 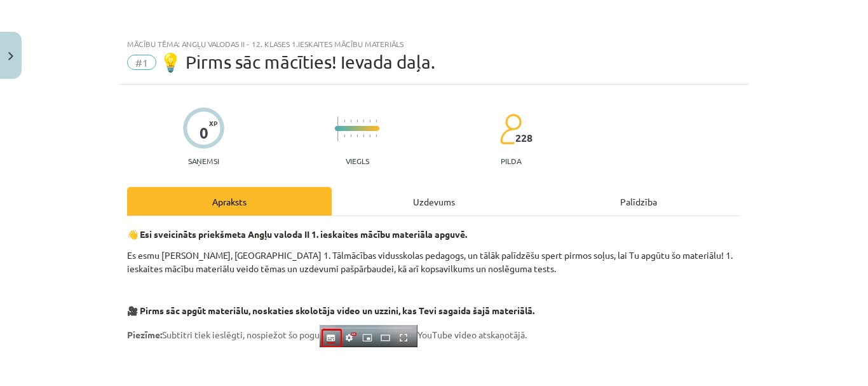 What do you see at coordinates (524, 138) in the screenshot?
I see `span: 228` at bounding box center [524, 138].